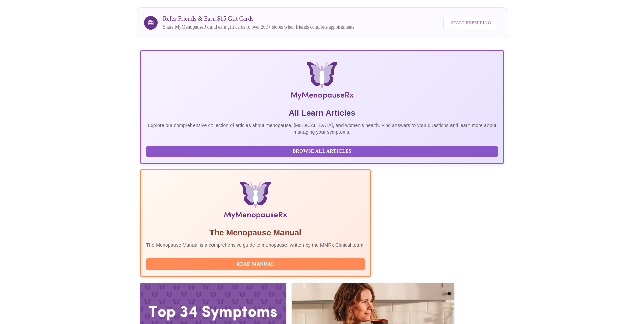 Image resolution: width=644 pixels, height=324 pixels. Describe the element at coordinates (256, 264) in the screenshot. I see `button: Read Manual` at that location.